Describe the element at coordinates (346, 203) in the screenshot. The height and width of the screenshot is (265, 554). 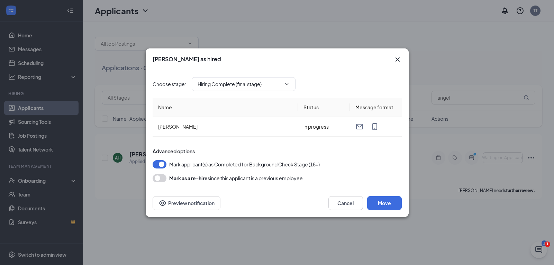
I see `button: Cancel` at that location.